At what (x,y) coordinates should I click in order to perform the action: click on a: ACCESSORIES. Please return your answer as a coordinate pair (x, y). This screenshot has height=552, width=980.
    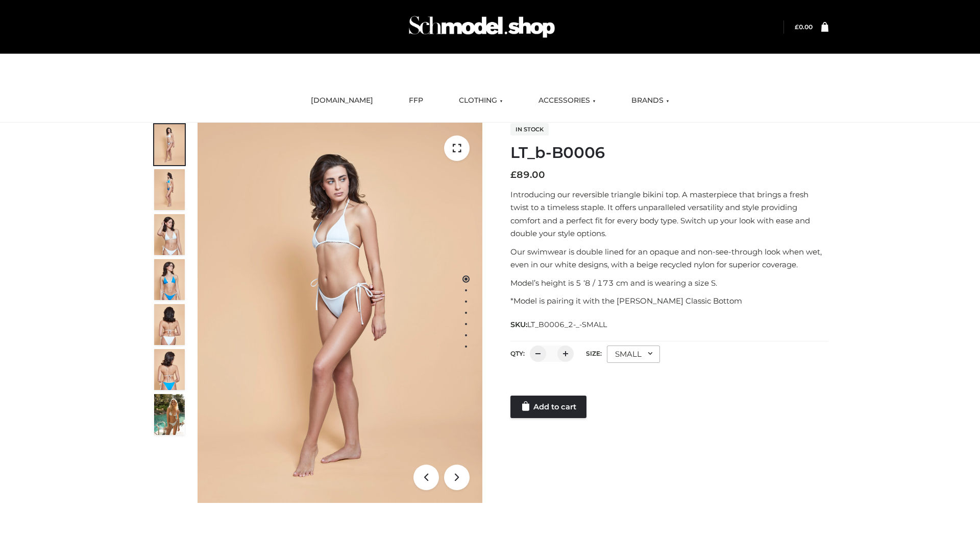
    Looking at the image, I should click on (567, 101).